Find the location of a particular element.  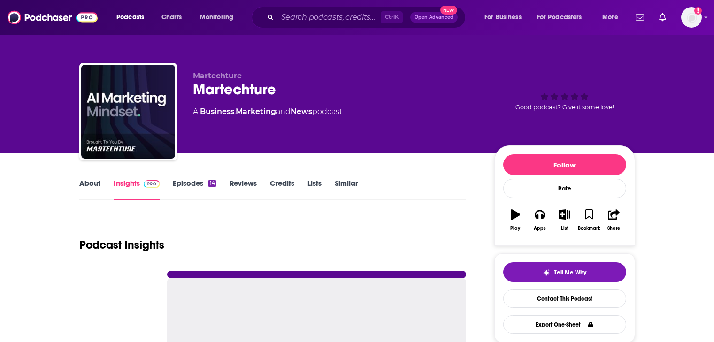

button: Export One-Sheet is located at coordinates (564, 324).